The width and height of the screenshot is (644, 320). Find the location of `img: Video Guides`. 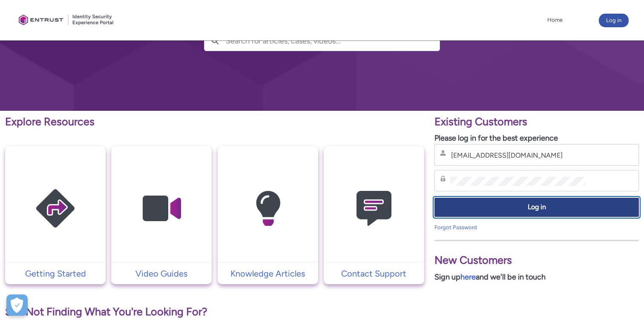

img: Video Guides is located at coordinates (162, 208).